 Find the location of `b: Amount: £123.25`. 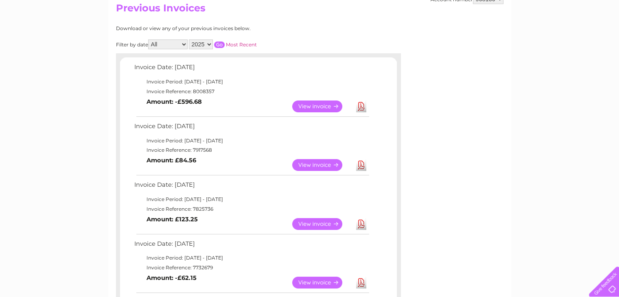

b: Amount: £123.25 is located at coordinates (172, 219).